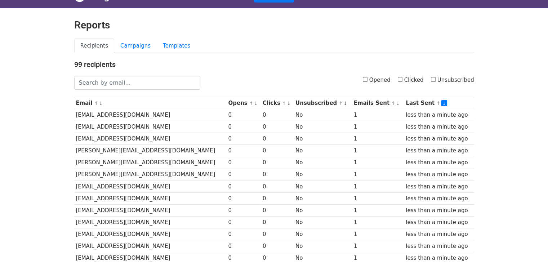  Describe the element at coordinates (433, 79) in the screenshot. I see `input: Unsubscribed` at that location.